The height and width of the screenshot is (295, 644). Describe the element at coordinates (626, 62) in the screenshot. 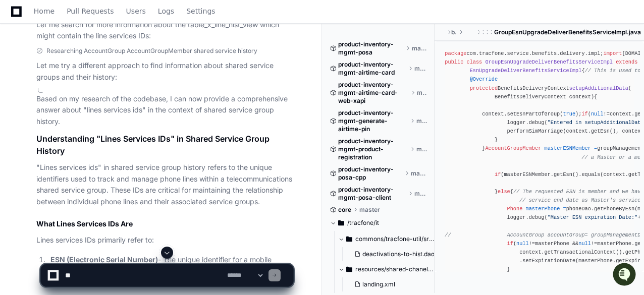

I see `span: extends` at that location.